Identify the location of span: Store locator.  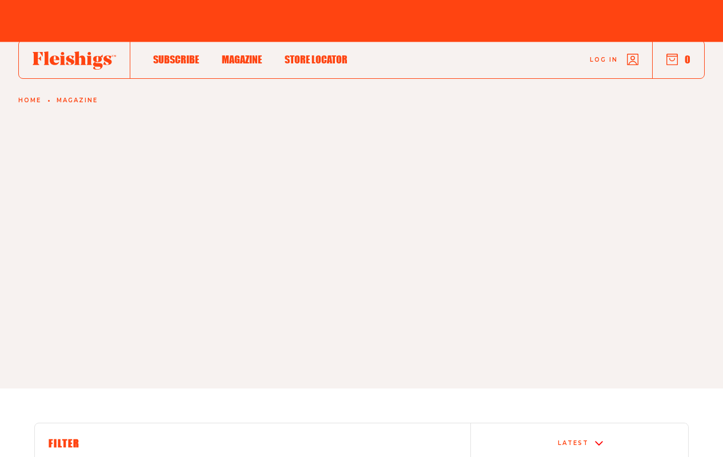
(316, 59).